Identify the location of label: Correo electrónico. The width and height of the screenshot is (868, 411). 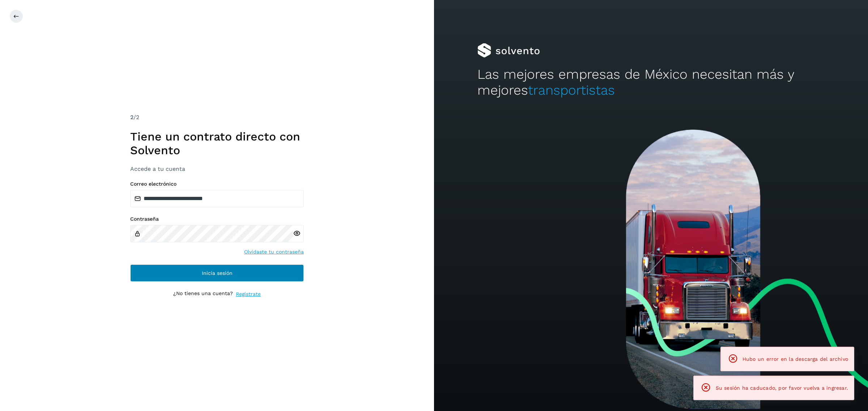
(217, 184).